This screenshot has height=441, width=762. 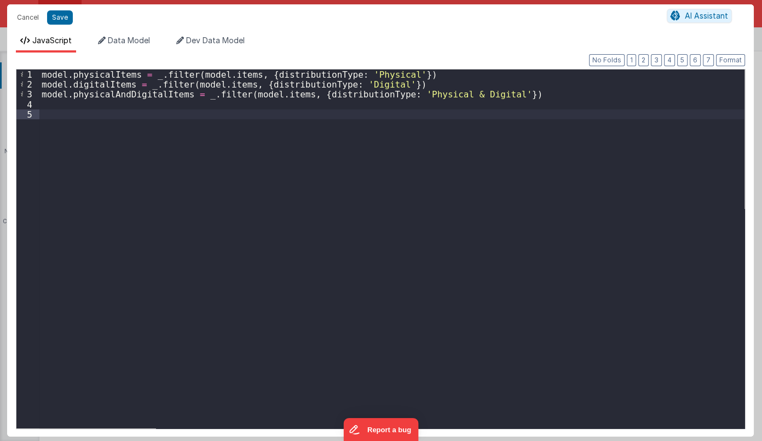 I want to click on button: 2, so click(x=643, y=60).